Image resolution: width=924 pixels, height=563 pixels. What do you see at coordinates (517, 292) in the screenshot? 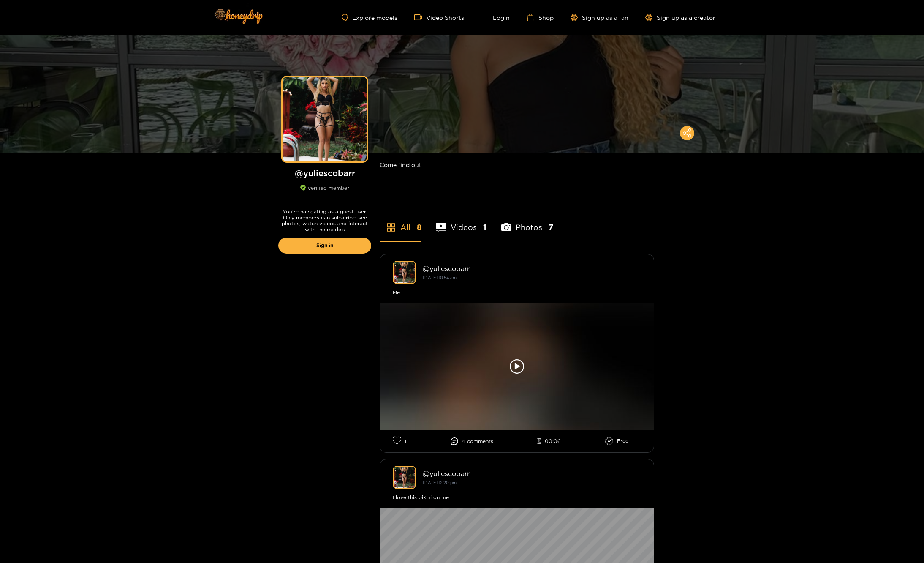
I see `div: Me` at bounding box center [517, 292].